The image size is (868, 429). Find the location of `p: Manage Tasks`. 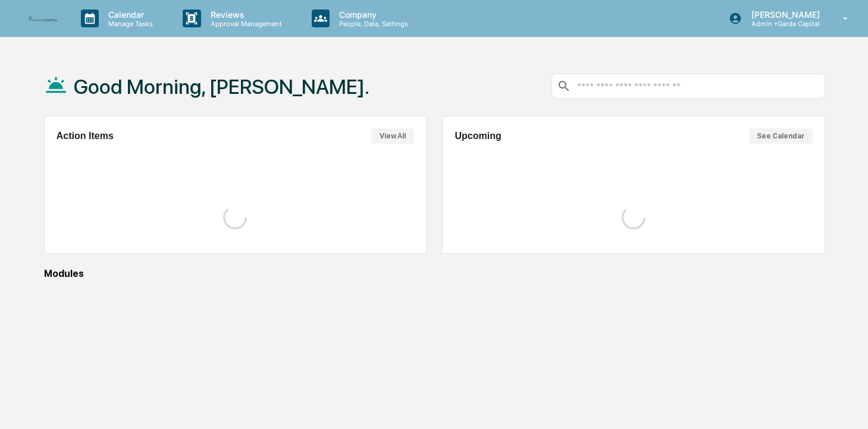

p: Manage Tasks is located at coordinates (128, 24).